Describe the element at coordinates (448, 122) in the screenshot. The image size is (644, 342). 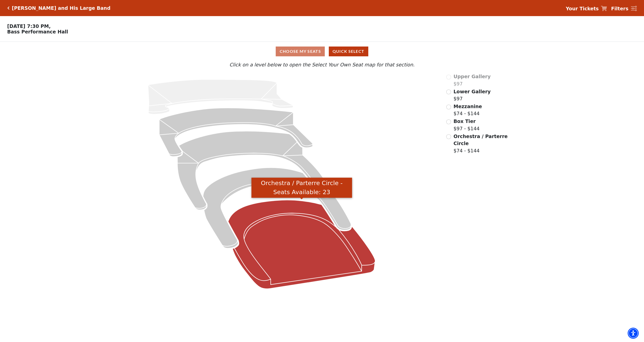
I see `input: Box Tier$97 - $144` at that location.